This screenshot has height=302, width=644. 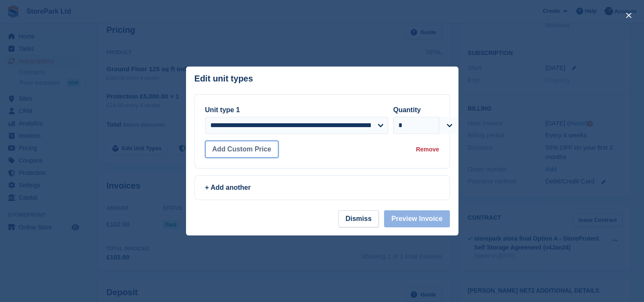 I want to click on button: Dismiss, so click(x=358, y=219).